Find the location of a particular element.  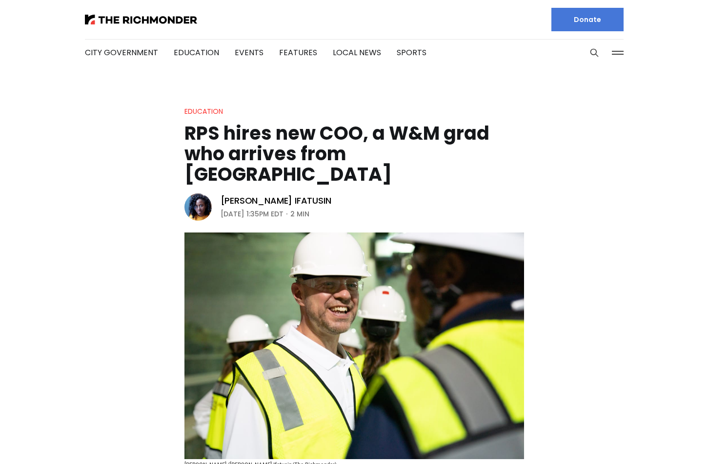

a: Local News is located at coordinates (357, 52).